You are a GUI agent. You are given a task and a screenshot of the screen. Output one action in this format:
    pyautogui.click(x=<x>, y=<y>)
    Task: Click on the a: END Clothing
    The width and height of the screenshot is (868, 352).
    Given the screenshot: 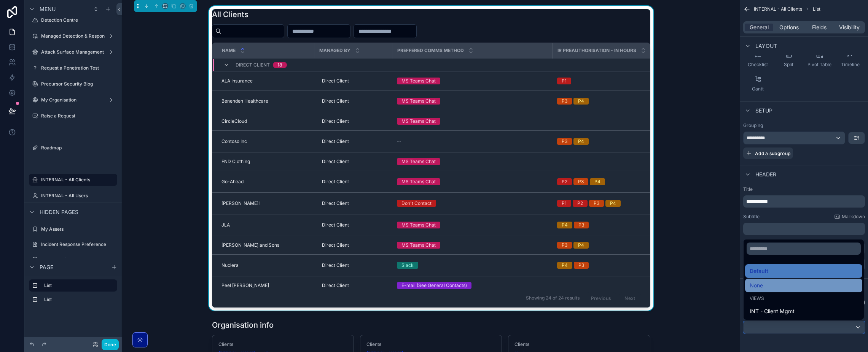 What is the action you would take?
    pyautogui.click(x=266, y=162)
    